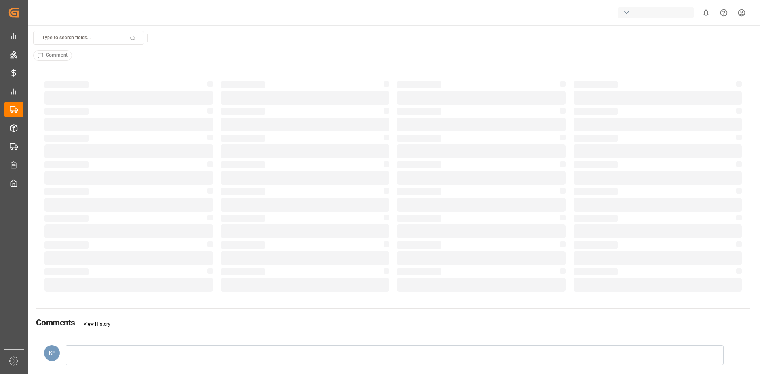 This screenshot has width=760, height=374. What do you see at coordinates (55, 323) in the screenshot?
I see `h3: Comments` at bounding box center [55, 323].